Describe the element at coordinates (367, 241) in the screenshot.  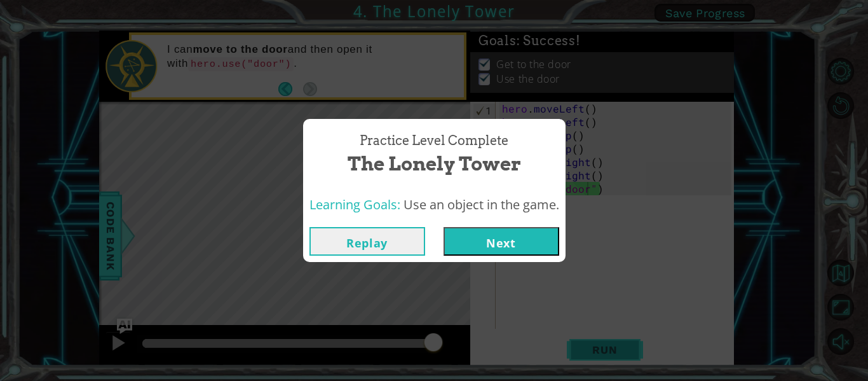
I see `button: Replay` at that location.